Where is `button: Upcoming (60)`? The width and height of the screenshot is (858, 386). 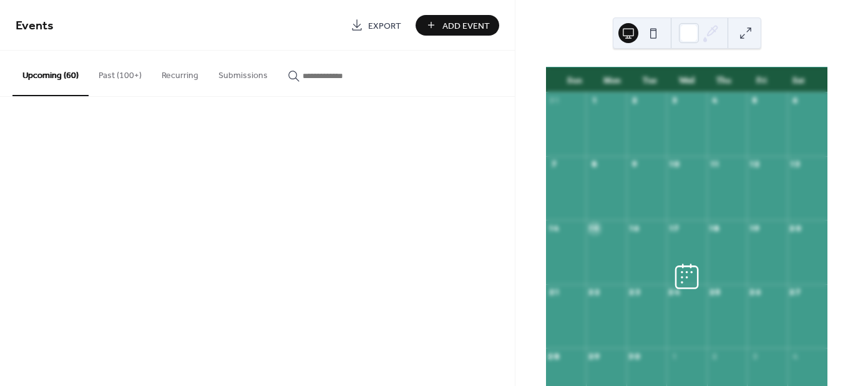
button: Upcoming (60) is located at coordinates (51, 73).